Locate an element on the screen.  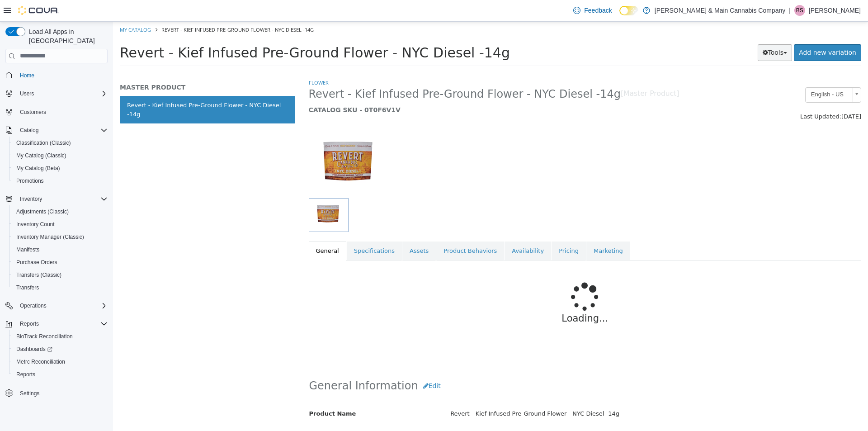
a: Inventory Manager (Classic) is located at coordinates (50, 237).